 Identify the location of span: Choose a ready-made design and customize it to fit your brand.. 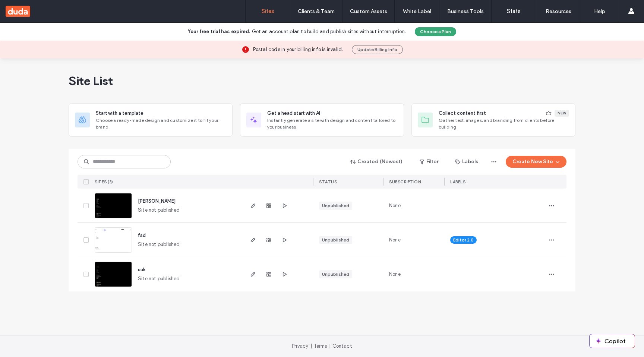
(161, 124).